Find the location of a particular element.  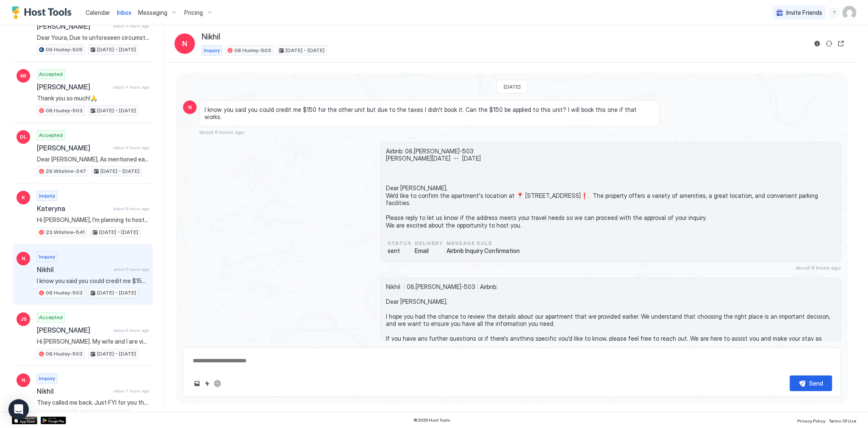

button: Open reservation is located at coordinates (841, 44).